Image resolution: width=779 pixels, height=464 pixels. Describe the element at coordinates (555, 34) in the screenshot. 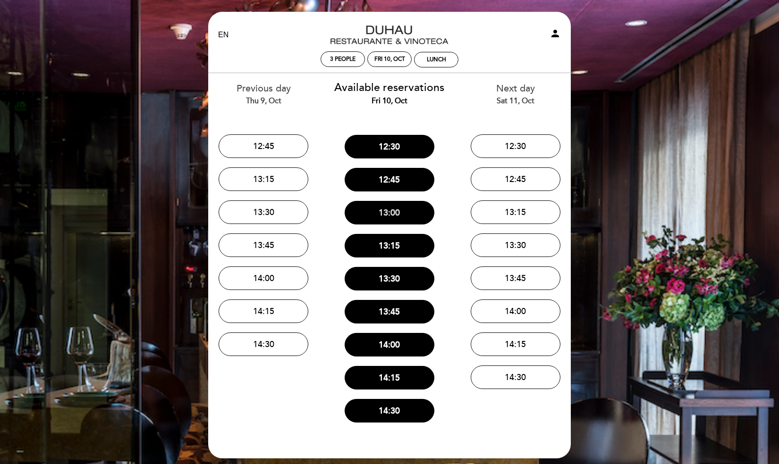

I see `i: person` at that location.